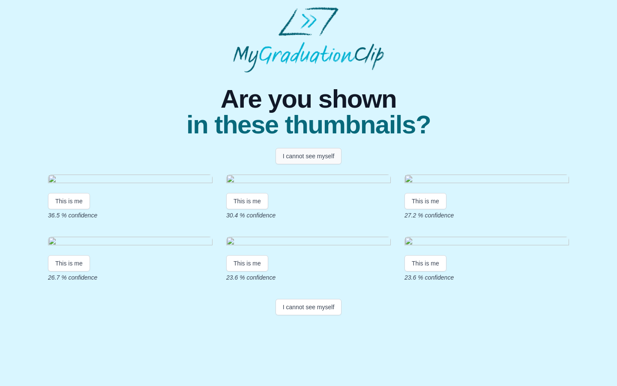  Describe the element at coordinates (309, 99) in the screenshot. I see `span: Are you shown` at that location.